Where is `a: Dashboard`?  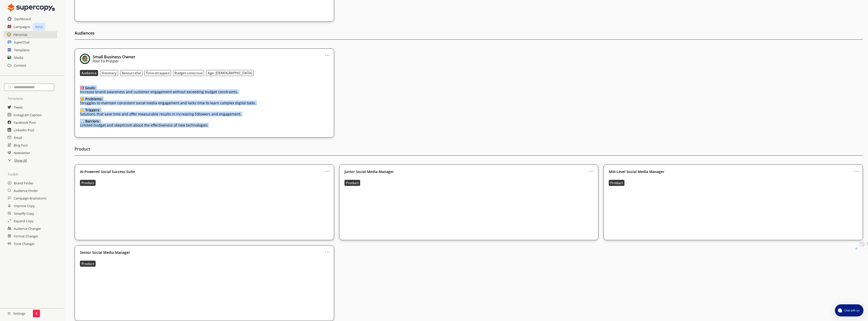 a: Dashboard is located at coordinates (23, 18).